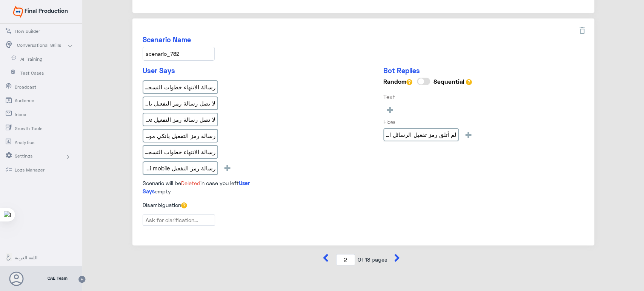  Describe the element at coordinates (37, 156) in the screenshot. I see `span: Settings` at that location.